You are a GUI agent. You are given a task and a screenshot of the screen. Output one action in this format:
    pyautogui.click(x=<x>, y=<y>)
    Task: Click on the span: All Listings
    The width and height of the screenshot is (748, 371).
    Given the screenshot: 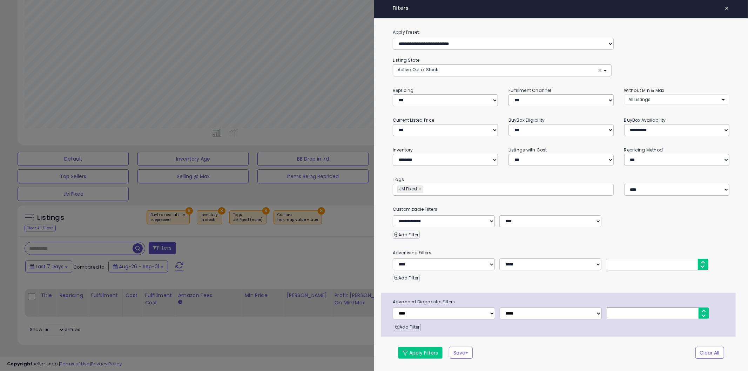 What is the action you would take?
    pyautogui.click(x=640, y=99)
    